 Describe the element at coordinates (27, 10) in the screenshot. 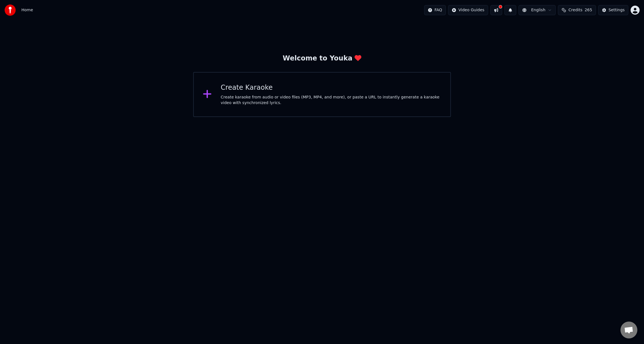

I see `span: Home` at that location.